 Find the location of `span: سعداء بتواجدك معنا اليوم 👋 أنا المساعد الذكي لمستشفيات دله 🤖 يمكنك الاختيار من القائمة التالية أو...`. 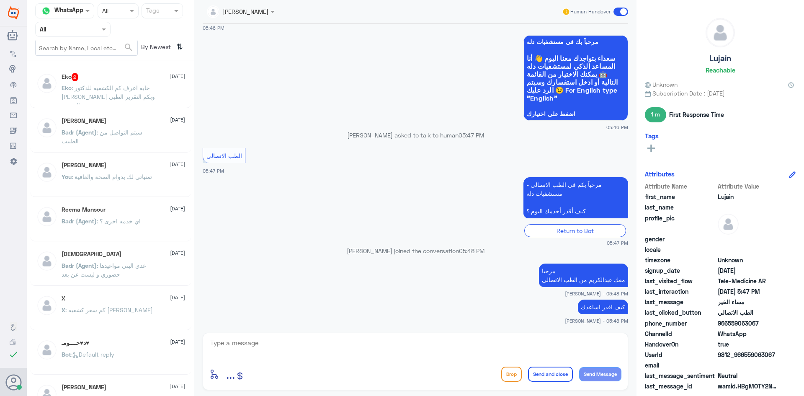

span: سعداء بتواجدك معنا اليوم 👋 أنا المساعد الذكي لمستشفيات دله 🤖 يمكنك الاختيار من القائمة التالية أو... is located at coordinates (576, 78).